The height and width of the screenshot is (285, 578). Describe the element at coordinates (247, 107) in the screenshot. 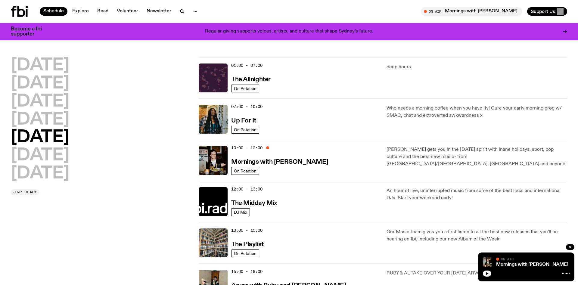

I see `span: 07:00 - 10:00` at that location.